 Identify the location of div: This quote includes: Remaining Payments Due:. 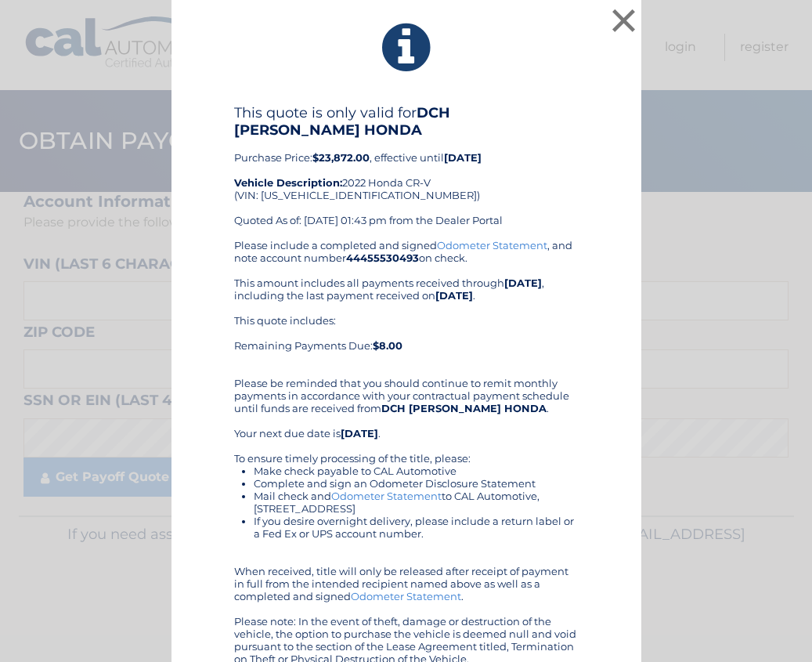
(406, 339).